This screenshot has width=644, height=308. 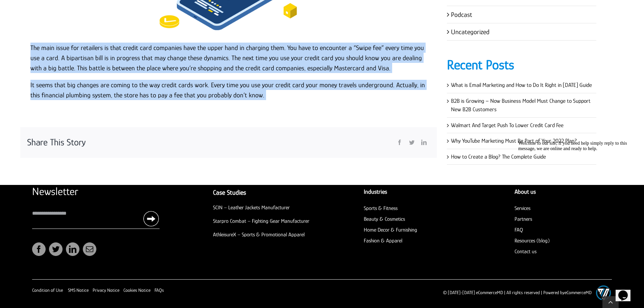 I want to click on a: Fashion & Apparel, so click(x=383, y=241).